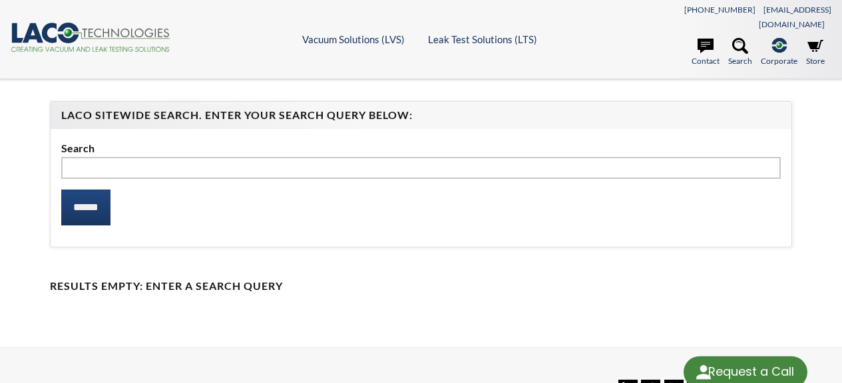  Describe the element at coordinates (703, 373) in the screenshot. I see `img: round button` at that location.